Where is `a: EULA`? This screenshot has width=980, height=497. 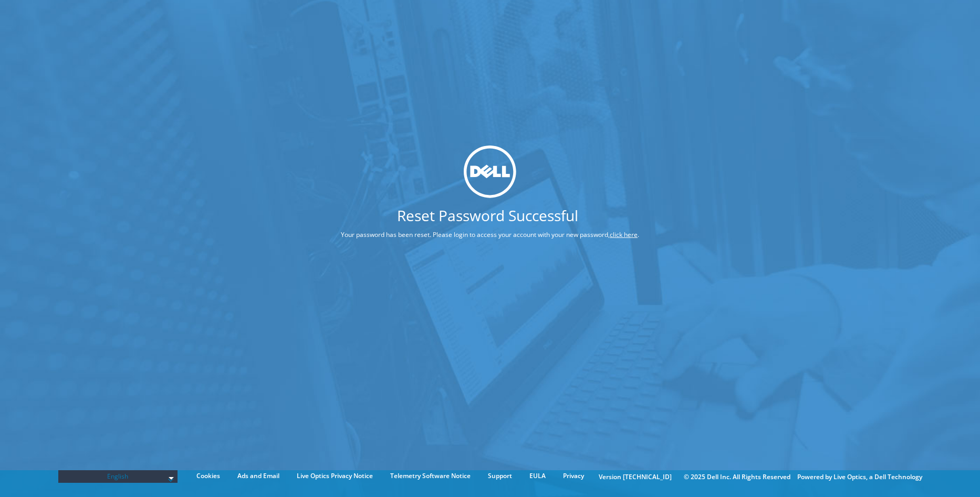 a: EULA is located at coordinates (538, 476).